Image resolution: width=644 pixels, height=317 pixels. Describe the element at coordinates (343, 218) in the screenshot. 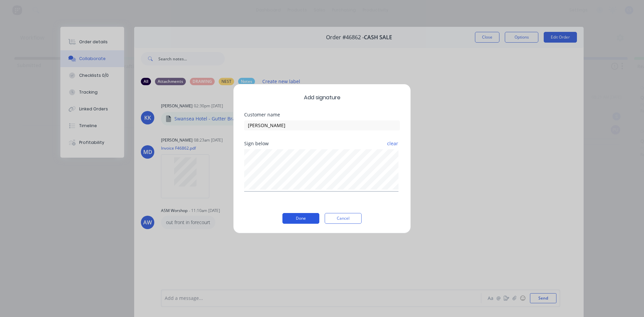

I see `button: Cancel` at that location.